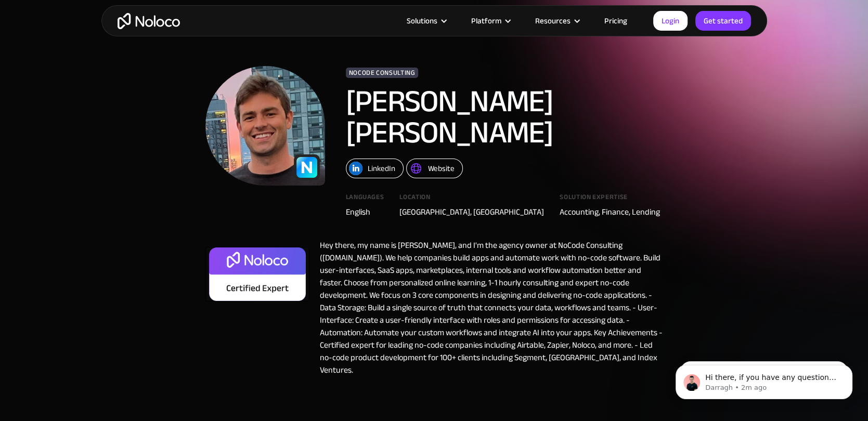 This screenshot has height=421, width=868. I want to click on div: Location, so click(471, 200).